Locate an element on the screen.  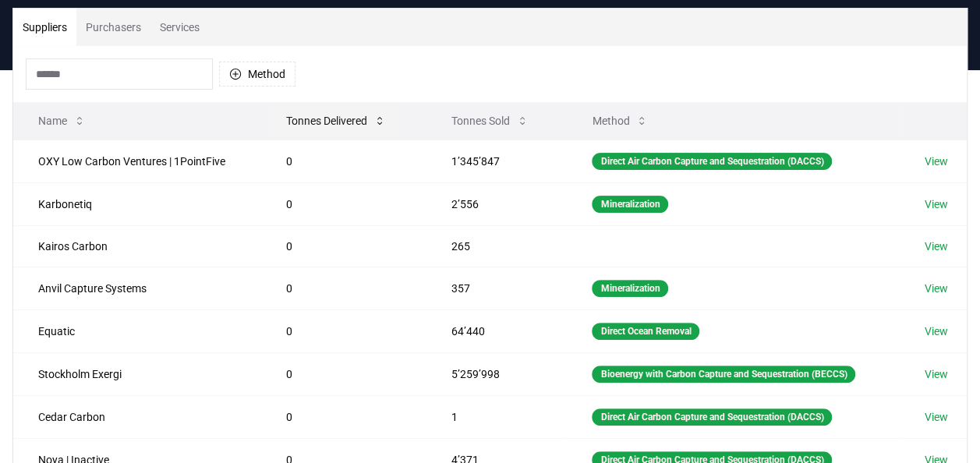
td: 2’556 is located at coordinates (496, 204).